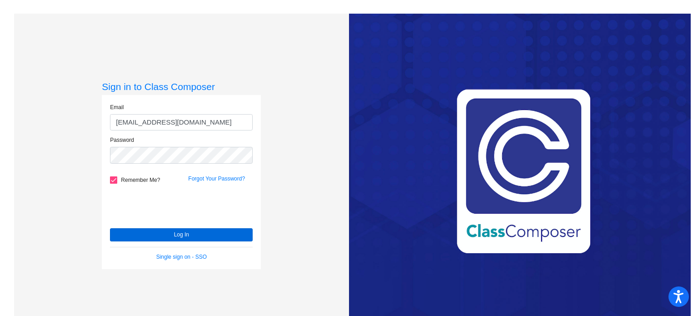 The width and height of the screenshot is (698, 316). What do you see at coordinates (181, 234) in the screenshot?
I see `button: Log In` at bounding box center [181, 234].